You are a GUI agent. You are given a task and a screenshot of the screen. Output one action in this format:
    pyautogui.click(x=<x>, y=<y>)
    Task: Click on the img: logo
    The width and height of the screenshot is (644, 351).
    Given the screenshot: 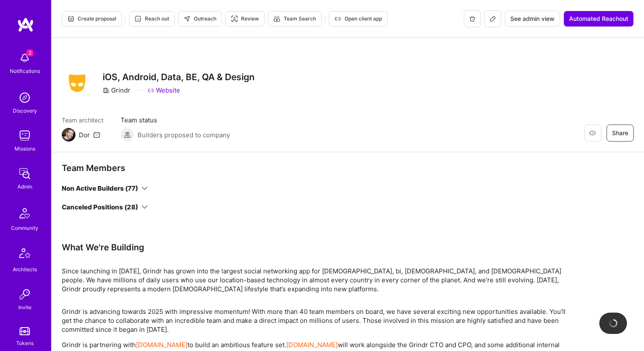 What is the action you would take?
    pyautogui.click(x=26, y=25)
    